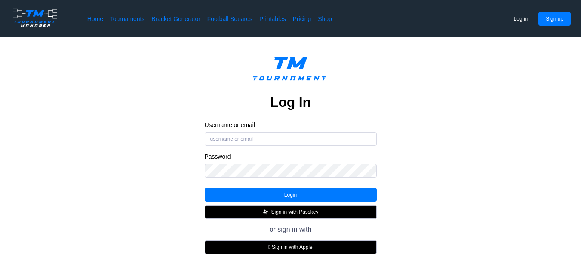 The image size is (581, 257). I want to click on label: Username or email, so click(291, 125).